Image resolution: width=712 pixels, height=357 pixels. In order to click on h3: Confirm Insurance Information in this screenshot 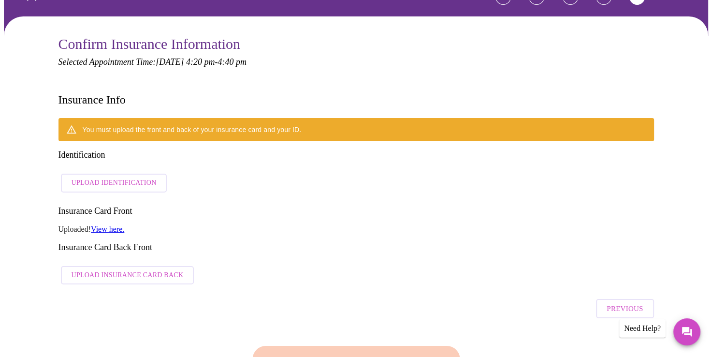, I will do `click(356, 44)`.